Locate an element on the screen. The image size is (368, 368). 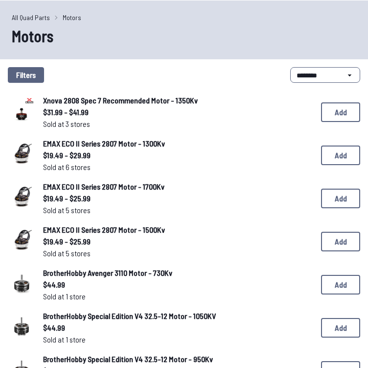
h1: Motors is located at coordinates (184, 36).